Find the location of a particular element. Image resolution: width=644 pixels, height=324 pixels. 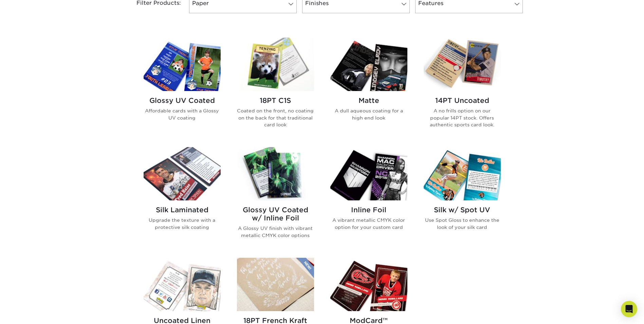

img: Matte Trading Cards is located at coordinates (369, 64).